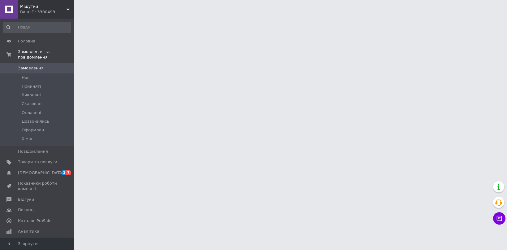  I want to click on span: Оплачені, so click(31, 113).